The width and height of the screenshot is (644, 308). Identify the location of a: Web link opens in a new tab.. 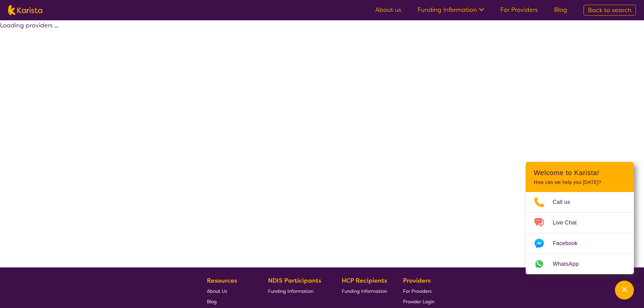
(580, 264).